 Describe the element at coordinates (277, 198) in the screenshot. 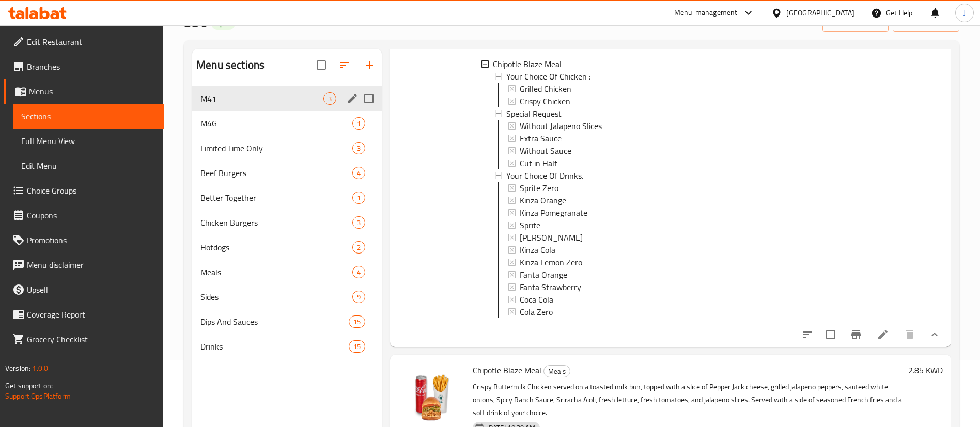

I see `span: Better Together` at that location.